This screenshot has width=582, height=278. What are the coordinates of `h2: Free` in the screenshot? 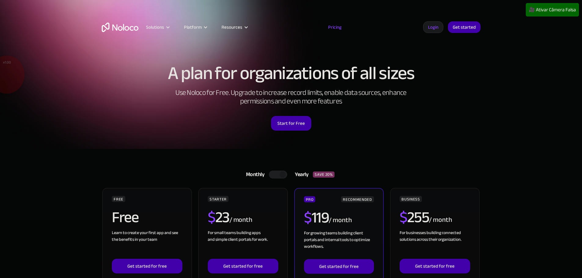 It's located at (125, 218).